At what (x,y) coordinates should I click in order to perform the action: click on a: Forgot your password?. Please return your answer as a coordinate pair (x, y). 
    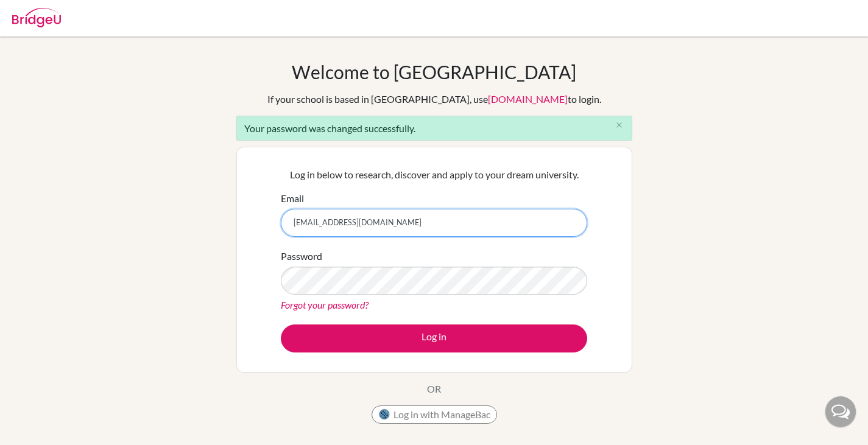
    Looking at the image, I should click on (325, 305).